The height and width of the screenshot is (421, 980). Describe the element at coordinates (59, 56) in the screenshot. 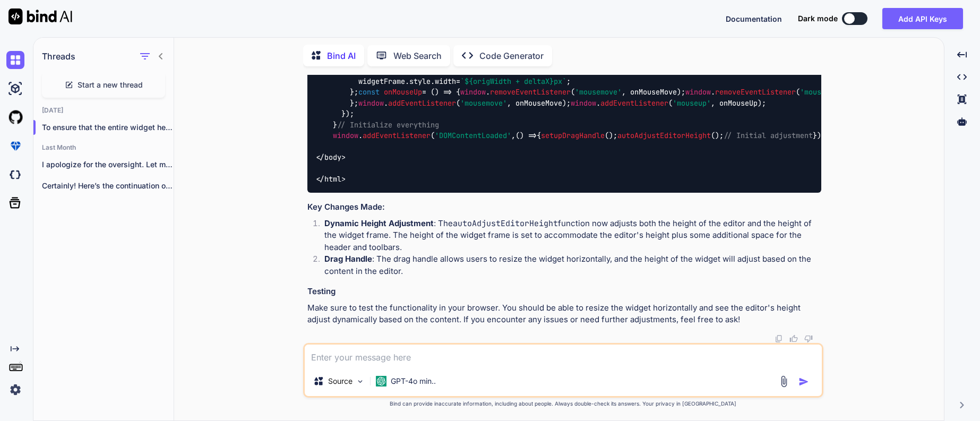

I see `h1: Threads` at that location.